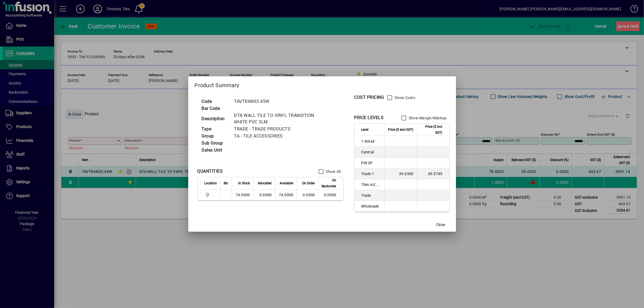 Image resolution: width=644 pixels, height=308 pixels. I want to click on span: Allocated, so click(265, 183).